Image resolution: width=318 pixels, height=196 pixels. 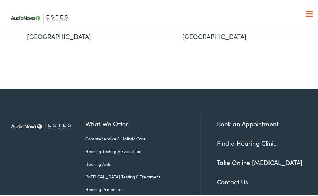 I want to click on a: Hearing Aids, so click(x=137, y=162).